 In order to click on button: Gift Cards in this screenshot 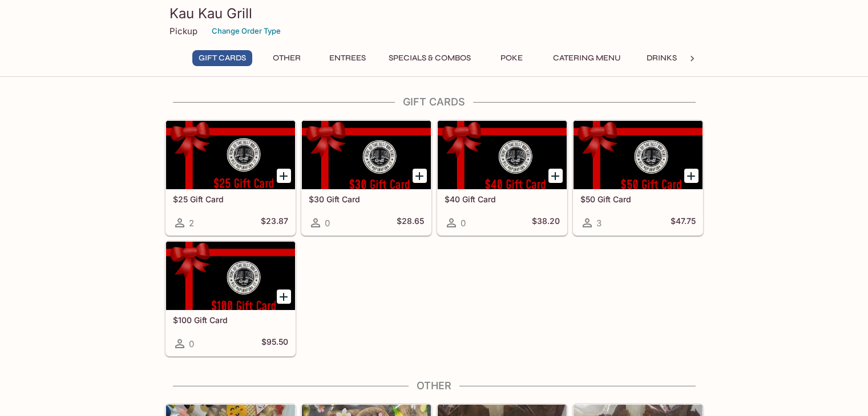, I will do `click(222, 58)`.